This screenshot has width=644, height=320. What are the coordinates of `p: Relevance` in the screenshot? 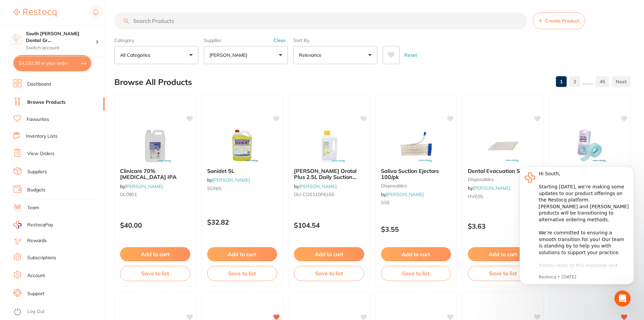 It's located at (311, 55).